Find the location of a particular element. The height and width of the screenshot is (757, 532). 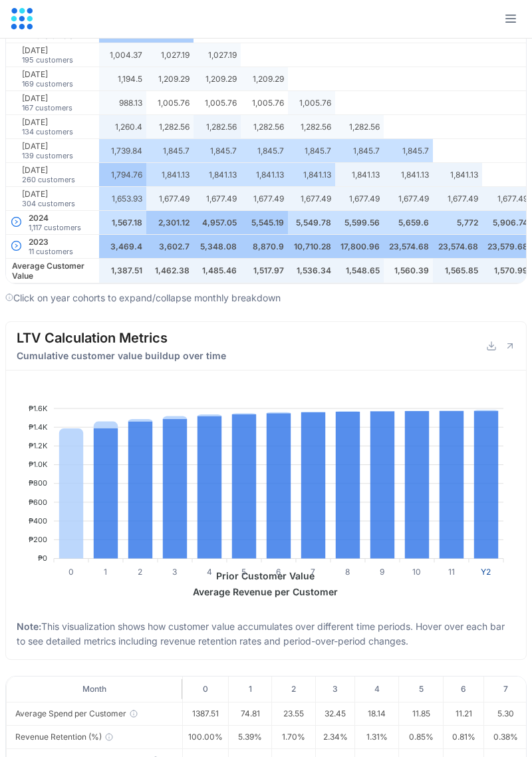

td: 1,653.93 is located at coordinates (123, 199).